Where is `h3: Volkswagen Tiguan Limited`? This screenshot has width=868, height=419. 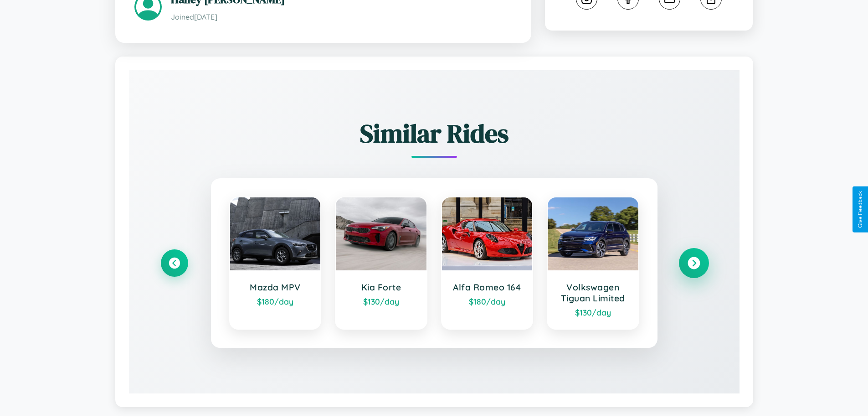 h3: Volkswagen Tiguan Limited is located at coordinates (593, 292).